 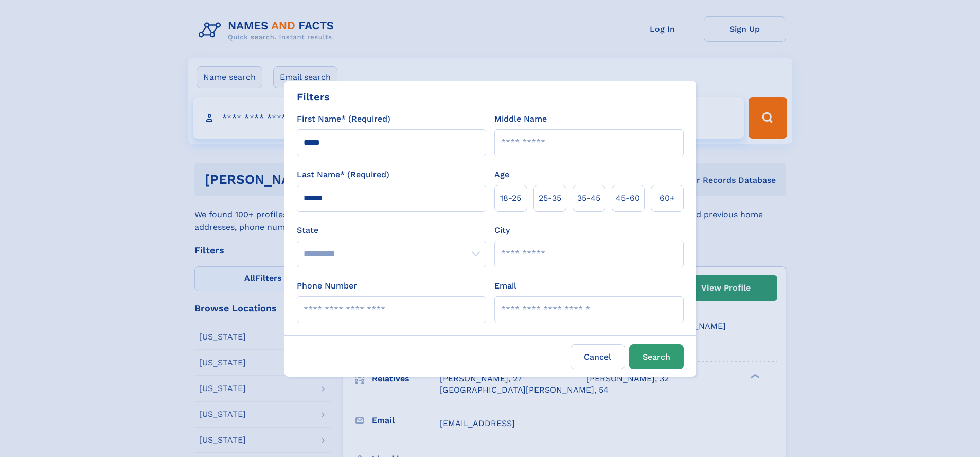 What do you see at coordinates (343, 119) in the screenshot?
I see `label: First Name* (Required)` at bounding box center [343, 119].